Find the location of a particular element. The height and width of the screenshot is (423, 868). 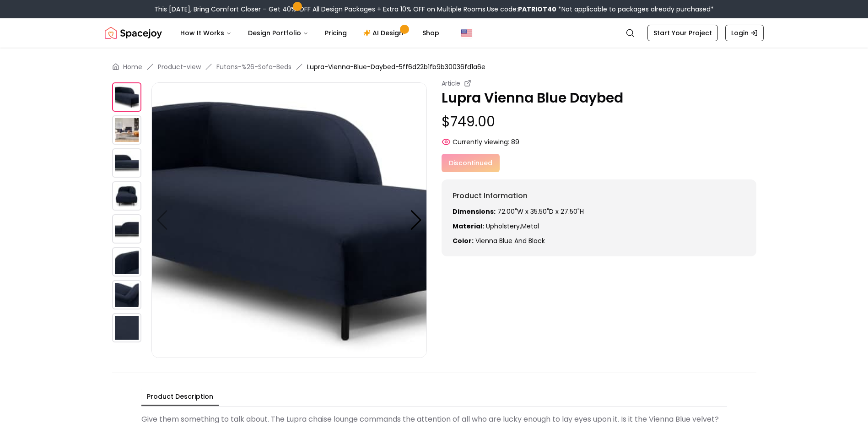

span: upholstery,metal is located at coordinates (513, 226).